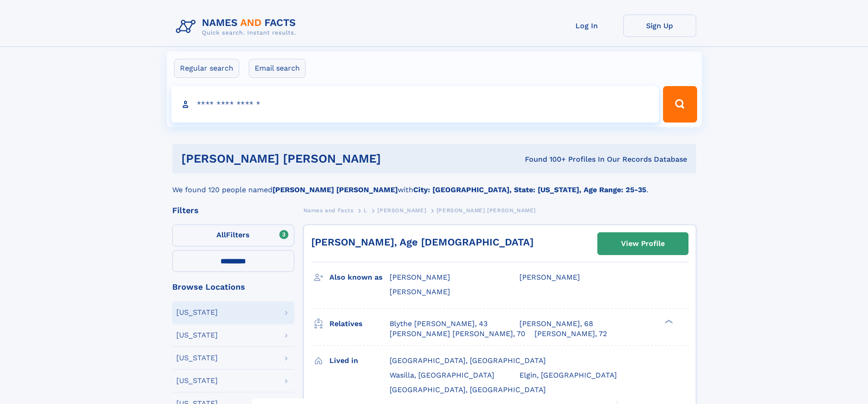  What do you see at coordinates (233, 236) in the screenshot?
I see `label: Filters` at bounding box center [233, 236].